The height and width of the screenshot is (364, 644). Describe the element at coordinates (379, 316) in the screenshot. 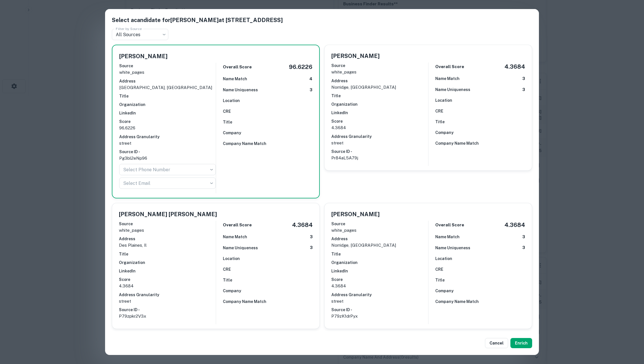

I see `p: P79zK1drPyx` at that location.